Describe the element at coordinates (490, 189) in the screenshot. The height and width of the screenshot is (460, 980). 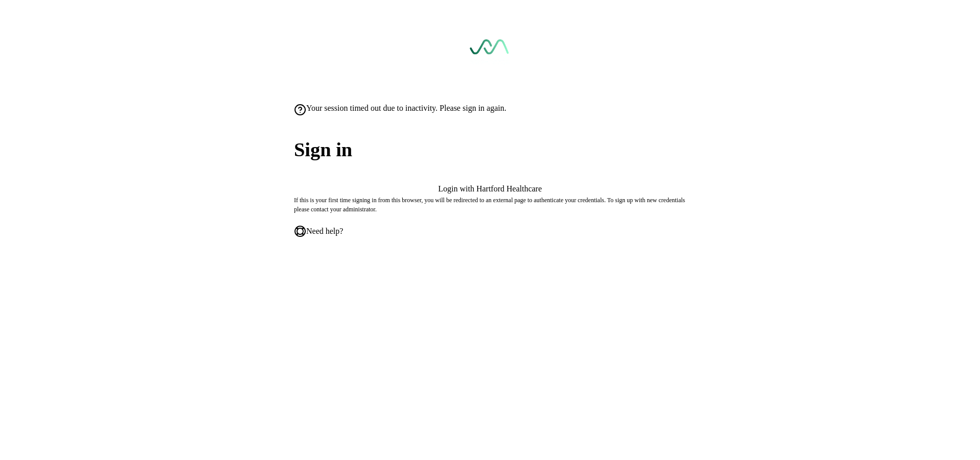
I see `button: Login with Hartford Healthcare` at that location.